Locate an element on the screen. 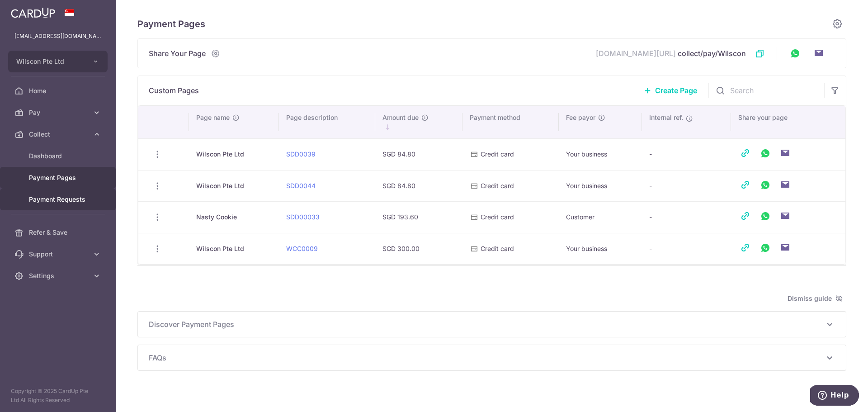  th: Share your page is located at coordinates (788, 122).